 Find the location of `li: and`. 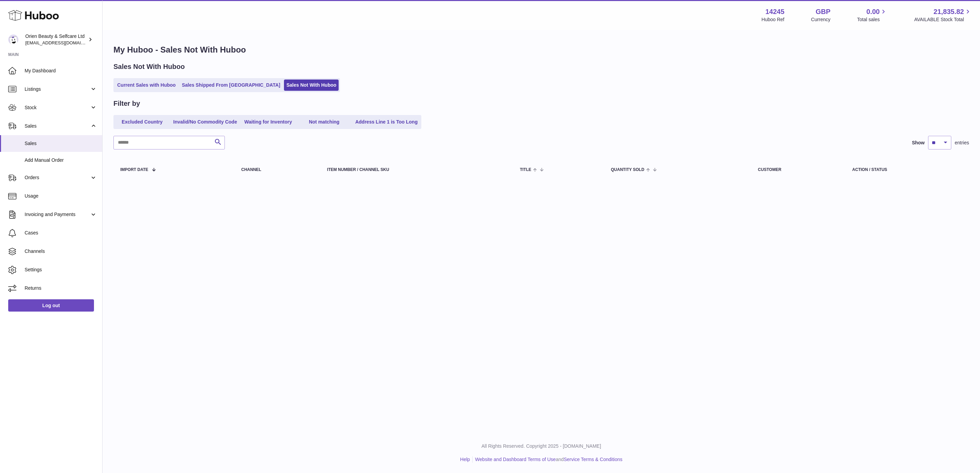

li: and is located at coordinates (548, 459).